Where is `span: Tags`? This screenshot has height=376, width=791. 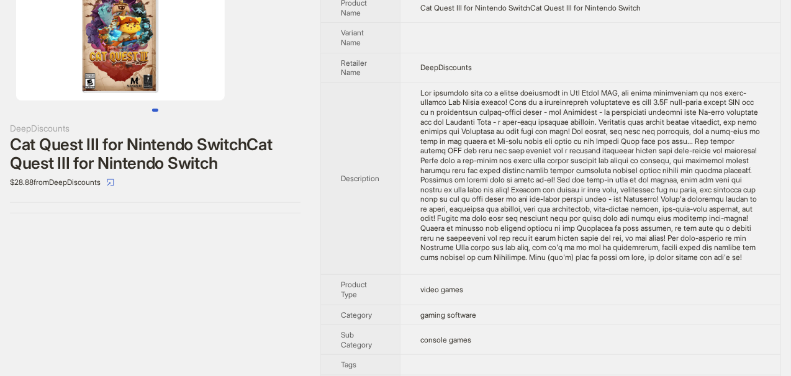 span: Tags is located at coordinates (348, 365).